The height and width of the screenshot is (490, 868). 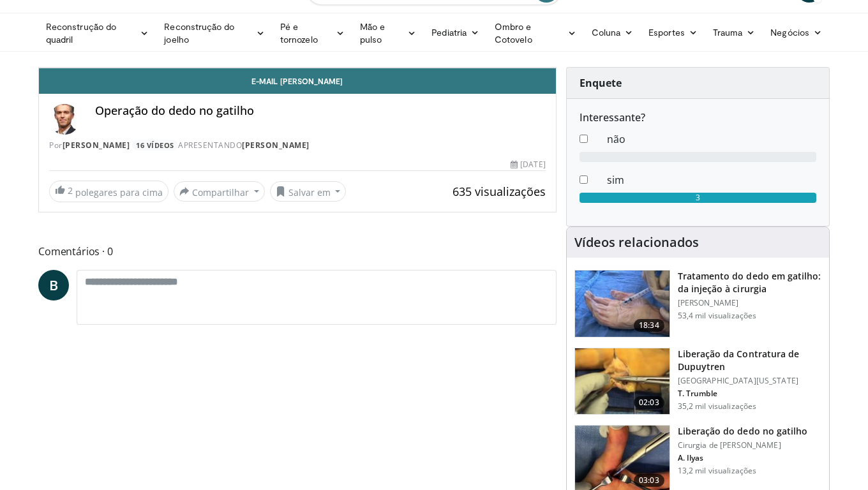 I want to click on font: 3, so click(x=698, y=197).